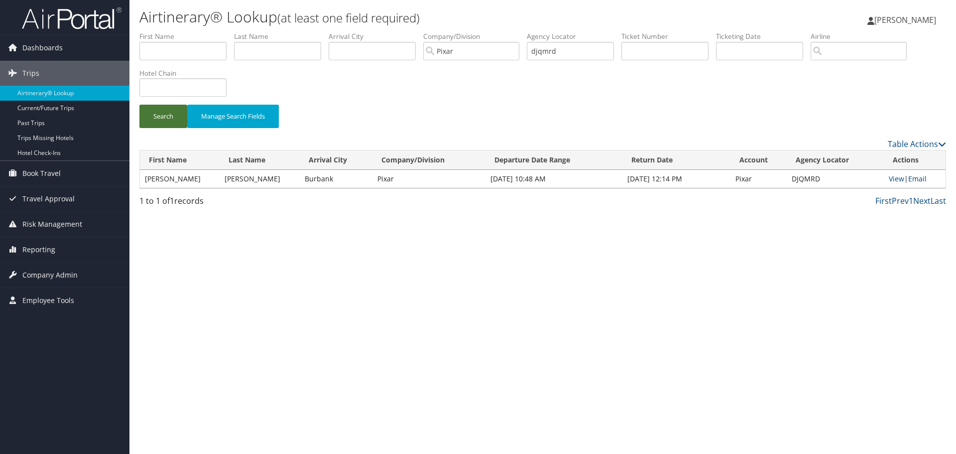  What do you see at coordinates (554, 160) in the screenshot?
I see `th: Departure Date Range: activate to sort column ascending` at bounding box center [554, 160].